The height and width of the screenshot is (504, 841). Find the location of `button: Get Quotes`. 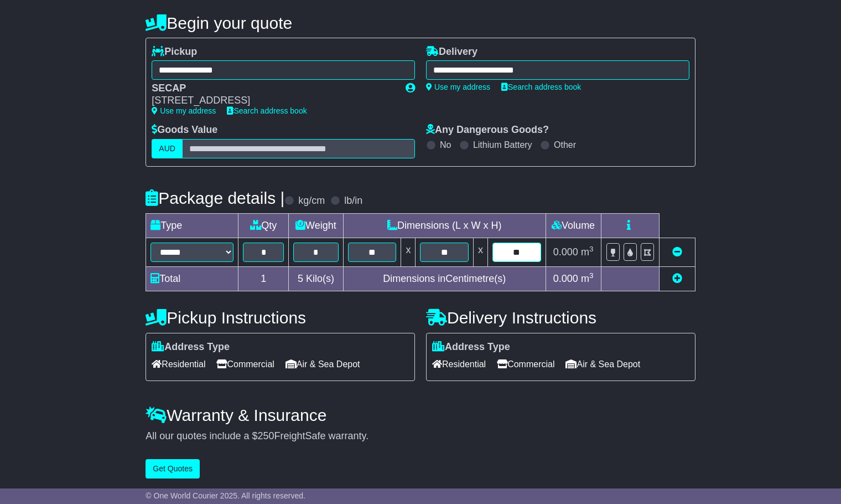

button: Get Quotes is located at coordinates (172, 469).